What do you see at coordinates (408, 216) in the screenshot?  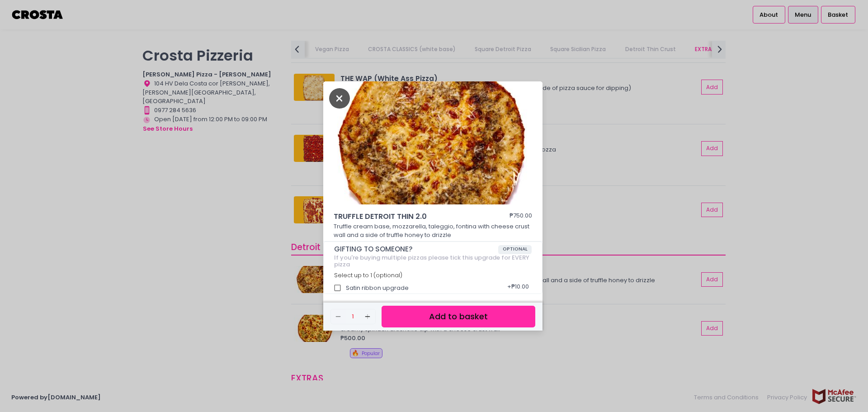 I see `span: TRUFFLE DETROIT THIN 2.0` at bounding box center [408, 216].